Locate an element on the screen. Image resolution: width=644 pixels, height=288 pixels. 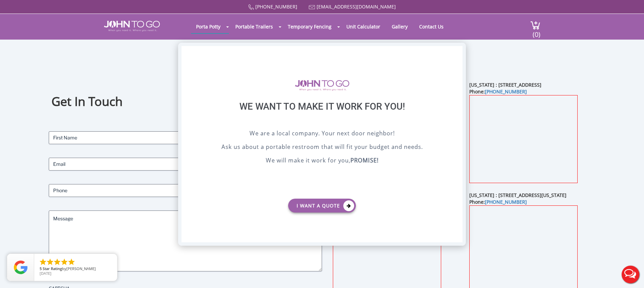
div: X is located at coordinates (457, 52).